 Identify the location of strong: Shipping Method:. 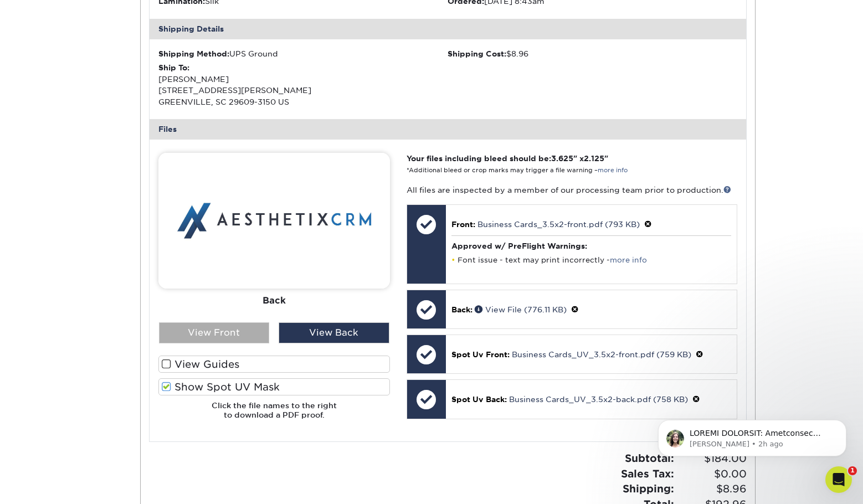
(194, 53).